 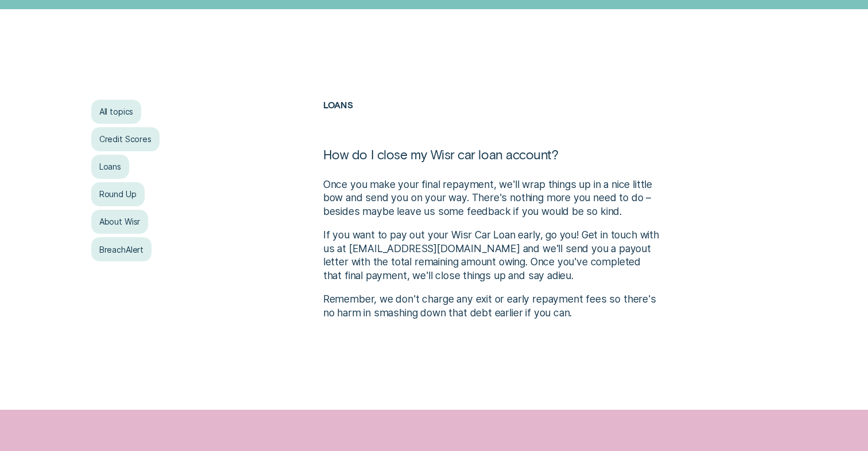 I want to click on h2: Loans, so click(x=492, y=123).